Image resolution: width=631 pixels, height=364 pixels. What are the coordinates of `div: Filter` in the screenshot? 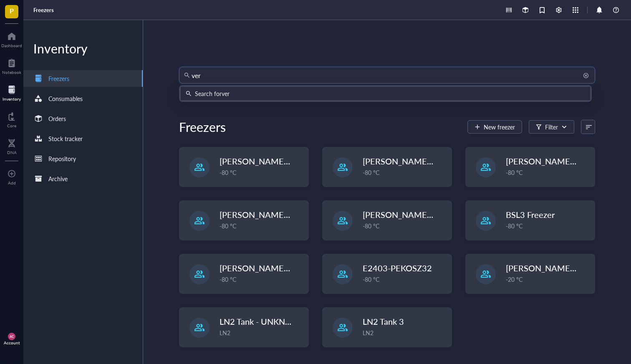 It's located at (551, 127).